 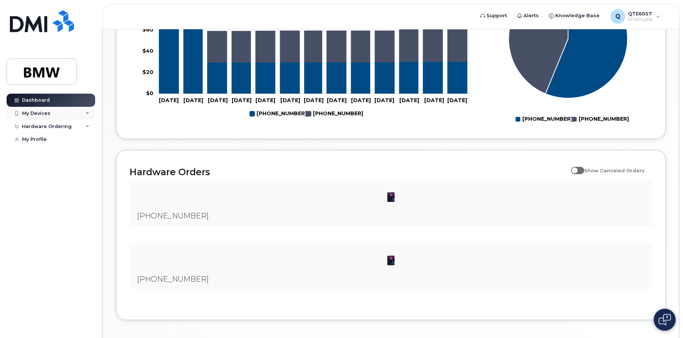 I want to click on a: Knowledge Base, so click(x=574, y=16).